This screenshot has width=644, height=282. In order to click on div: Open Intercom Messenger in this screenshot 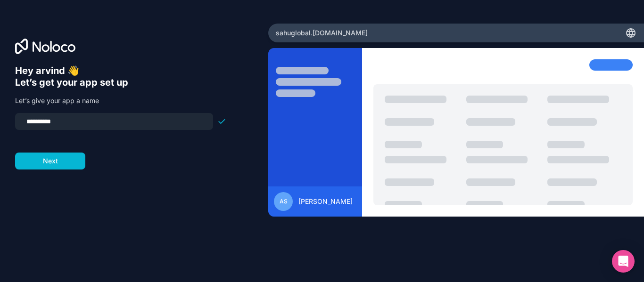, I will do `click(623, 261)`.